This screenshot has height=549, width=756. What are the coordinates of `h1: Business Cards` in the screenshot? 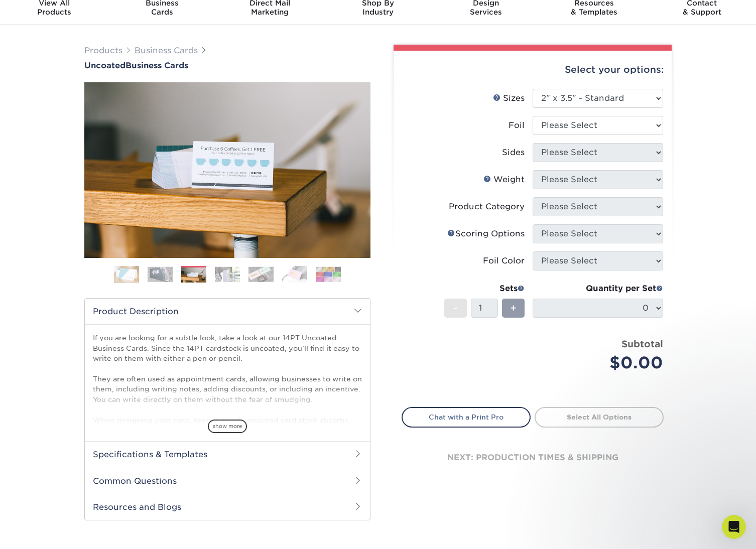 It's located at (227, 65).